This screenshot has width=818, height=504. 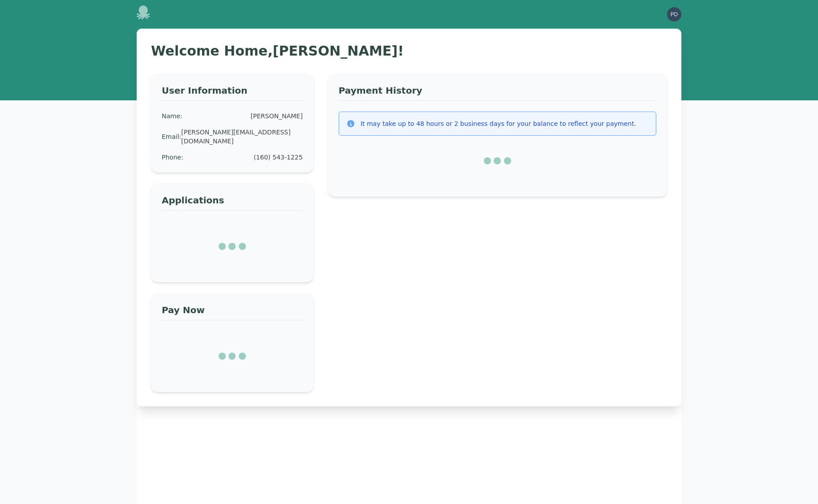 I want to click on div: It may take up to 48 hours or 2 business days for your balance to reflect your payment., so click(x=499, y=124).